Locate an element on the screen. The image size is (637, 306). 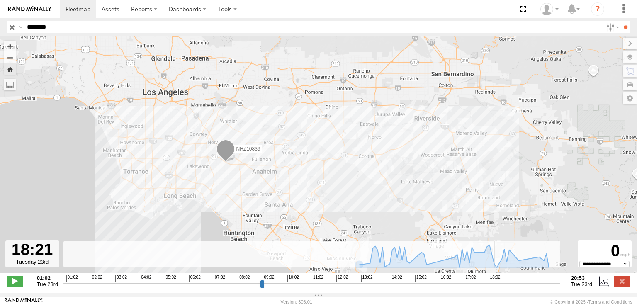
a: Terms and Conditions is located at coordinates (610, 302).